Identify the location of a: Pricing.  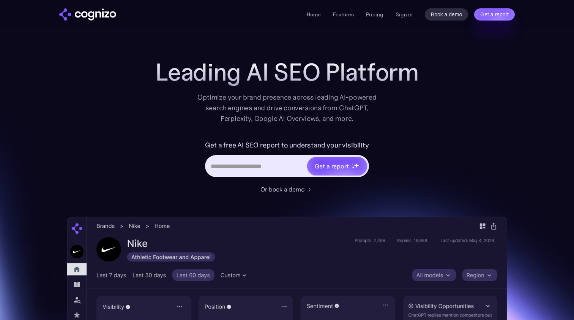
(375, 14).